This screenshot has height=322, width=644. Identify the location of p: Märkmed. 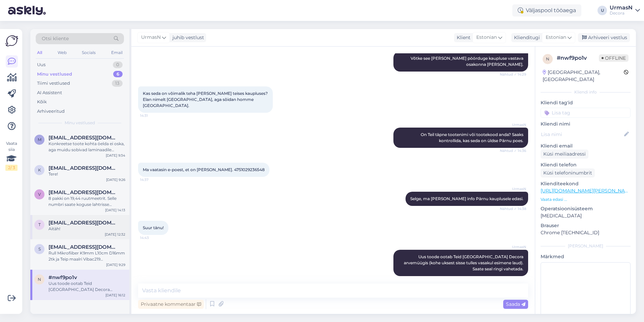
(586, 256).